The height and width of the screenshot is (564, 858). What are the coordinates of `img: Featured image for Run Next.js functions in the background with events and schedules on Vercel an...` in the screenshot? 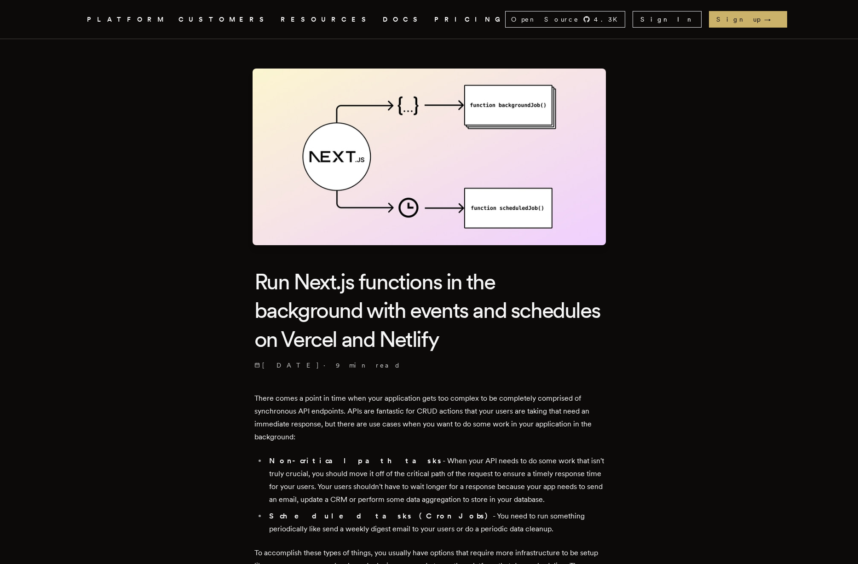 It's located at (429, 157).